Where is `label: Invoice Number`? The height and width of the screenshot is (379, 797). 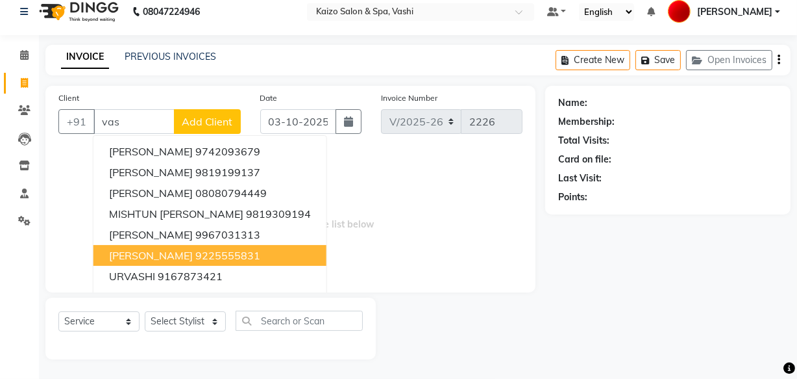 label: Invoice Number is located at coordinates (409, 98).